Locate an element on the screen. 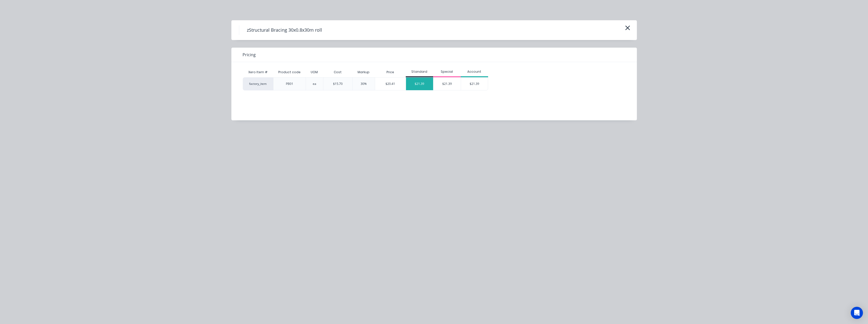  div: Account is located at coordinates (474, 72).